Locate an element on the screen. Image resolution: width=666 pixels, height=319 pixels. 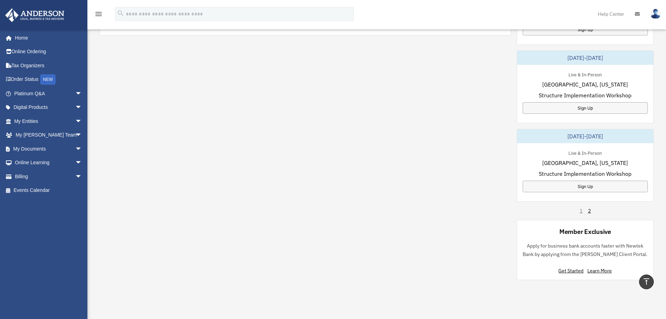
a: Get Started is located at coordinates (573, 270).